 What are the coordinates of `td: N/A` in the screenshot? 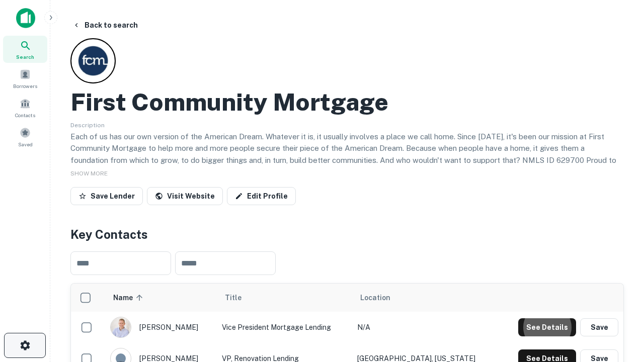 It's located at (425, 327).